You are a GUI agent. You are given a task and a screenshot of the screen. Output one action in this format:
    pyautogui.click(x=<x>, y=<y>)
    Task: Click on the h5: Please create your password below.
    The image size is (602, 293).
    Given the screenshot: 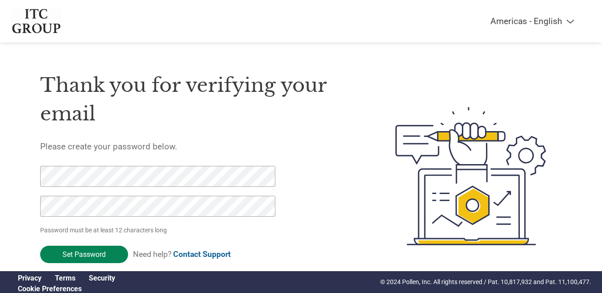 What is the action you would take?
    pyautogui.click(x=197, y=146)
    